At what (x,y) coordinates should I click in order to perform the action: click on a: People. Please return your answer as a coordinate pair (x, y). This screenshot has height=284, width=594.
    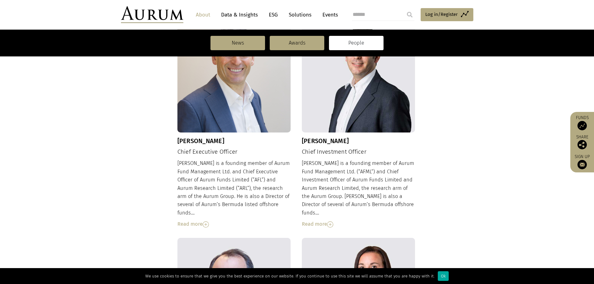
    Looking at the image, I should click on (356, 43).